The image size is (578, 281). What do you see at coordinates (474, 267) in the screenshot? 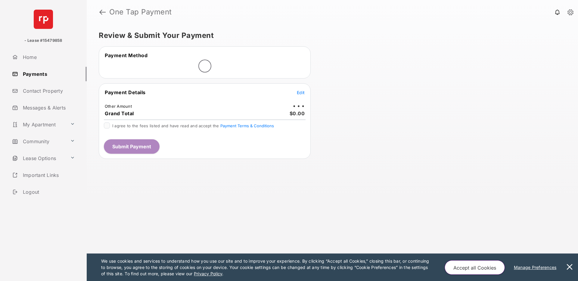
I see `button: Accept all Cookies` at bounding box center [474, 267].